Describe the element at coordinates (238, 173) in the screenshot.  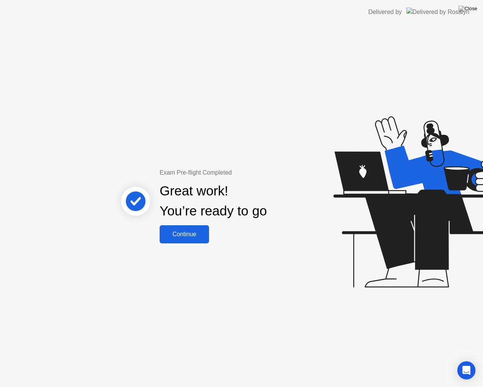
I see `div: Exam Pre-flight Completed` at that location.